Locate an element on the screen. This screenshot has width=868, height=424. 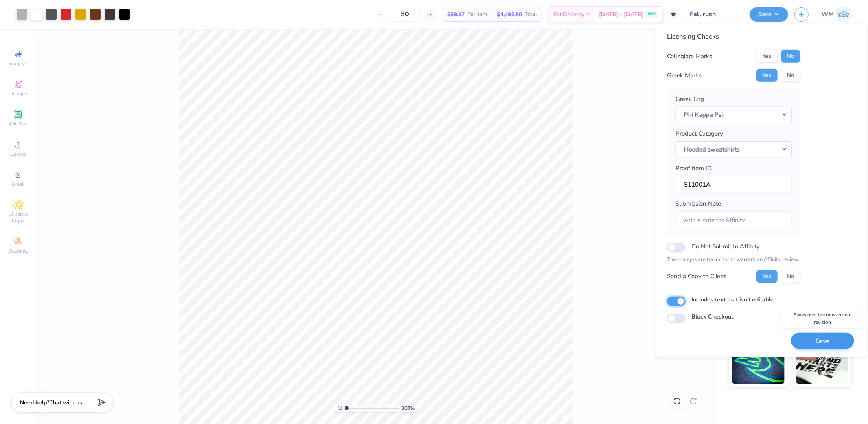
label: Greek Org is located at coordinates (690, 99).